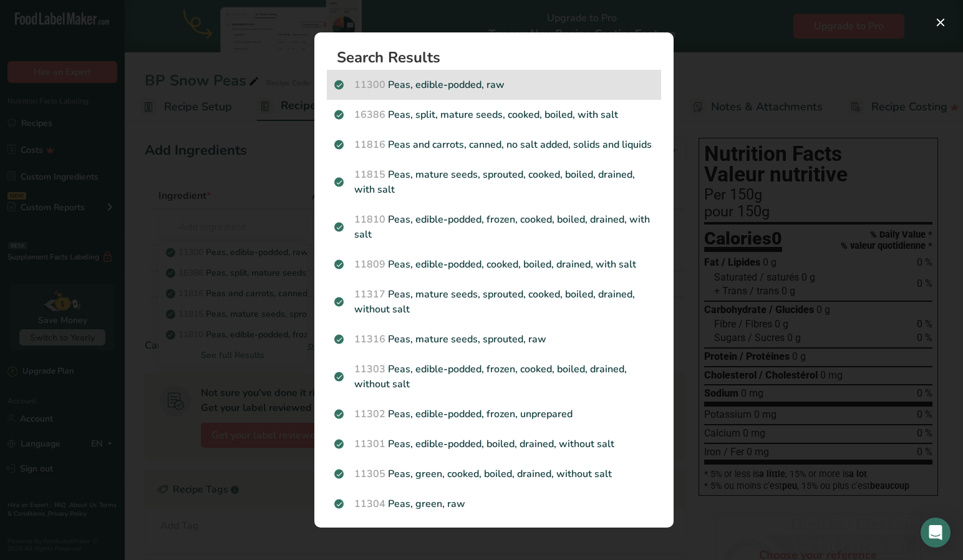 Image resolution: width=963 pixels, height=560 pixels. I want to click on span: 11316, so click(370, 340).